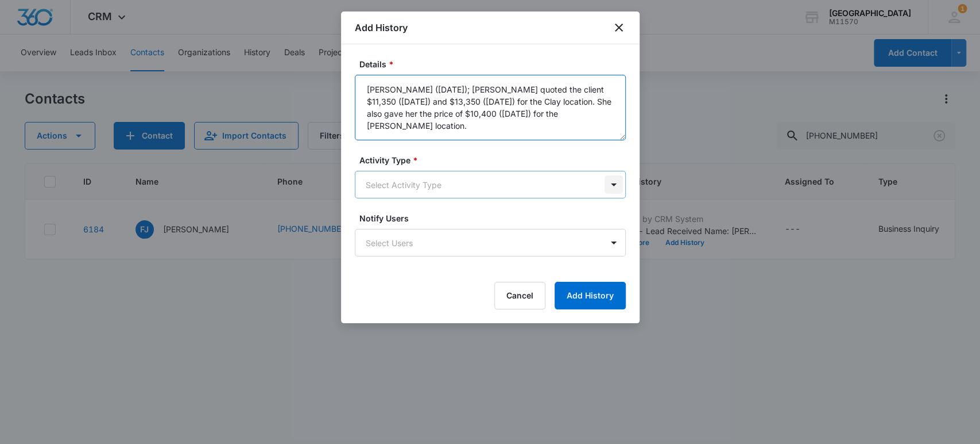 The height and width of the screenshot is (444, 980). What do you see at coordinates (381, 28) in the screenshot?
I see `h1: Add History` at bounding box center [381, 28].